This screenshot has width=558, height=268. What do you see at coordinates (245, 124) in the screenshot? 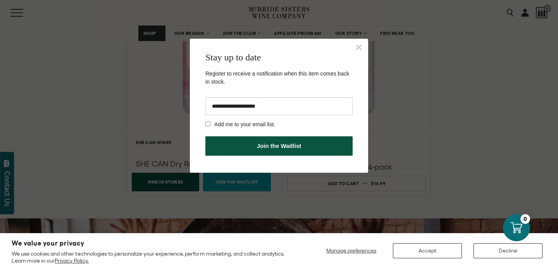
I see `label: Add me to your email list.` at bounding box center [245, 124].